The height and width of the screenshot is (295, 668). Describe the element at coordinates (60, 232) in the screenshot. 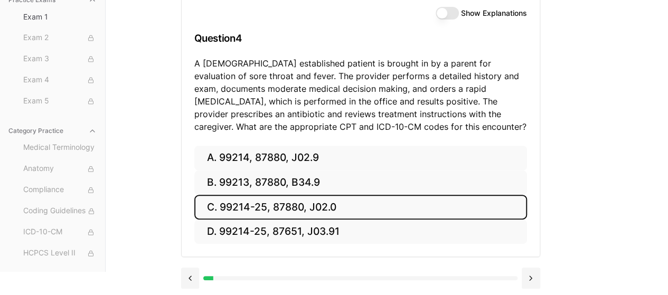

I see `span: ICD-10-CM` at that location.